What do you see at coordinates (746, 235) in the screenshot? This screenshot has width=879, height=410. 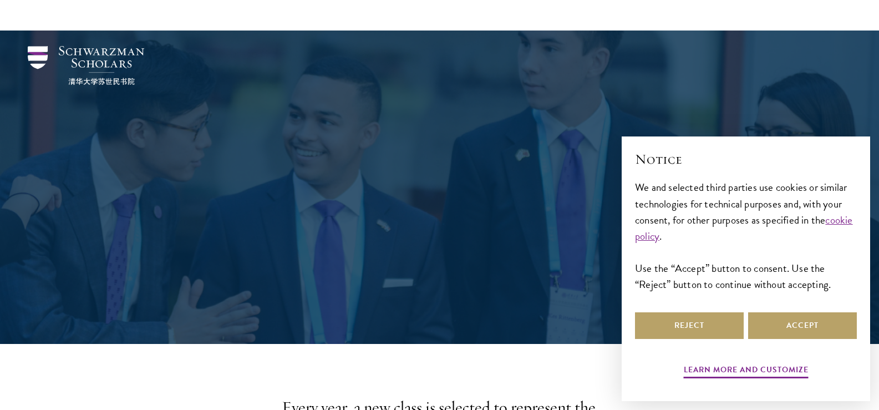 I see `div: We and selected third parties use cookies or similar technologies for technical purposes and, wit...` at bounding box center [746, 235].